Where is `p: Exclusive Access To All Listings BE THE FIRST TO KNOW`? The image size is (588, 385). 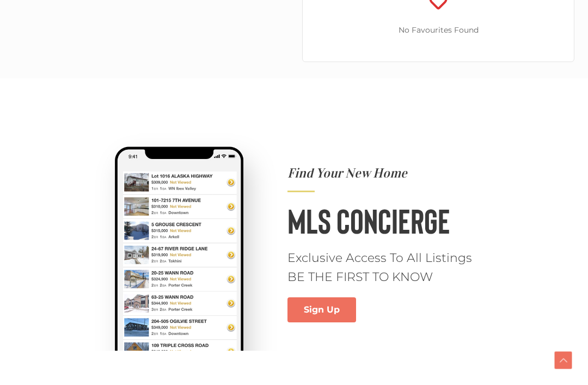 p: Exclusive Access To All Listings BE THE FIRST TO KNOW is located at coordinates (390, 267).